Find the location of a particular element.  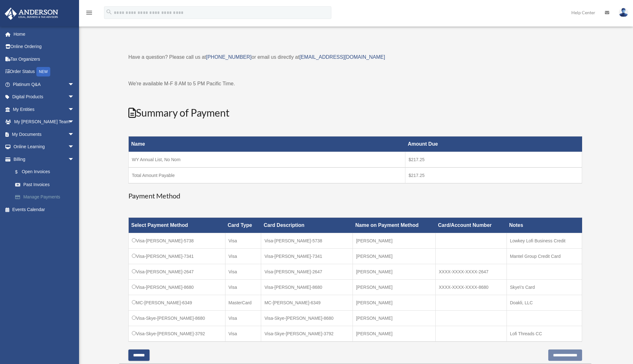

i: search is located at coordinates (109, 12).